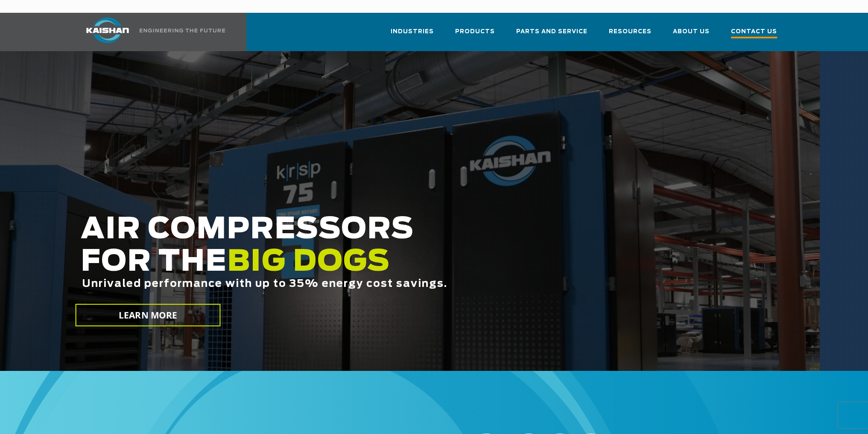 The image size is (868, 434). Describe the element at coordinates (753, 32) in the screenshot. I see `span: Contact Us` at that location.